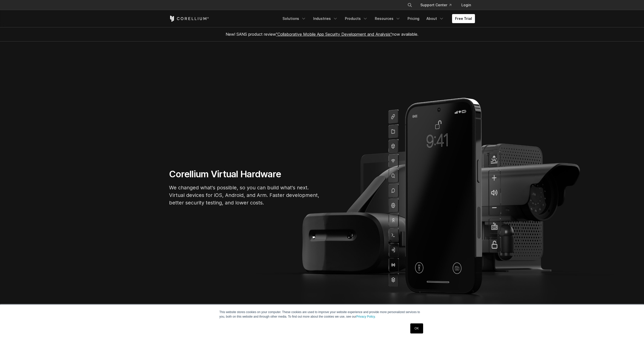 The height and width of the screenshot is (340, 644). What do you see at coordinates (334, 34) in the screenshot?
I see `a: "Collaborative Mobile App Security Development and Analysis"` at bounding box center [334, 34].